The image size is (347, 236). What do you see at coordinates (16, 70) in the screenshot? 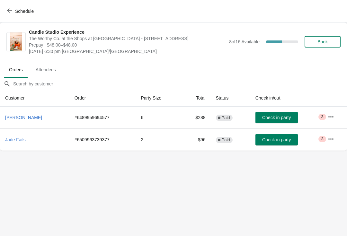
I see `span: Orders` at bounding box center [16, 70].